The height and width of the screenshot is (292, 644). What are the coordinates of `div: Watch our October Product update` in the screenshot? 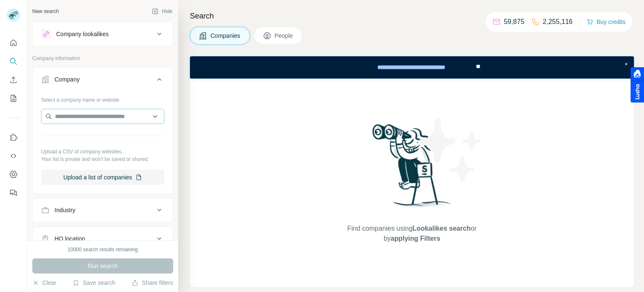 It's located at (222, 11).